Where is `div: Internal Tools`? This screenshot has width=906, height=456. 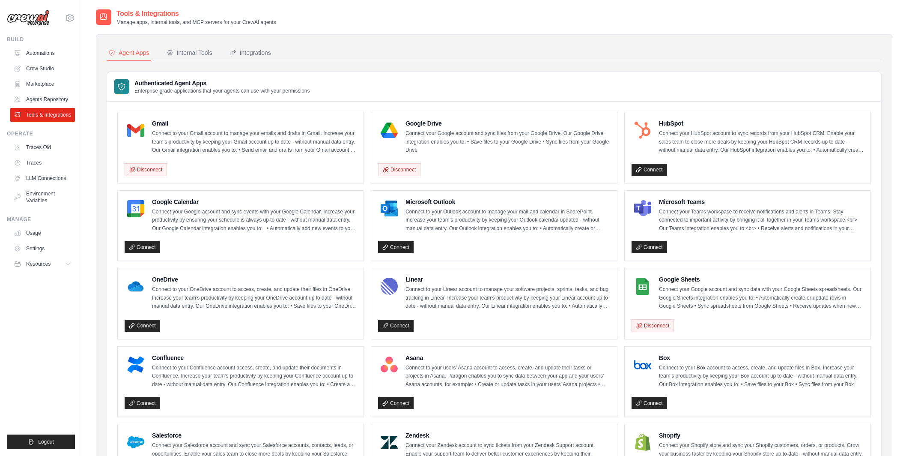
div: Internal Tools is located at coordinates (189, 53).